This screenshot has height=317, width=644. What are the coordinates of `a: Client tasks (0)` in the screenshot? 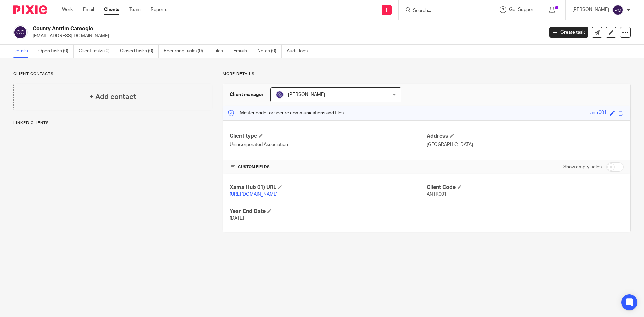 It's located at (97, 51).